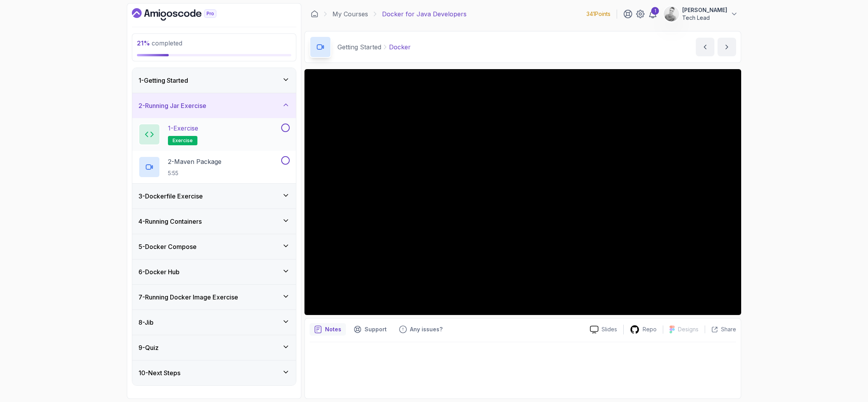 Image resolution: width=868 pixels, height=402 pixels. What do you see at coordinates (214, 105) in the screenshot?
I see `button: 2-Running Jar Exercise` at bounding box center [214, 105].